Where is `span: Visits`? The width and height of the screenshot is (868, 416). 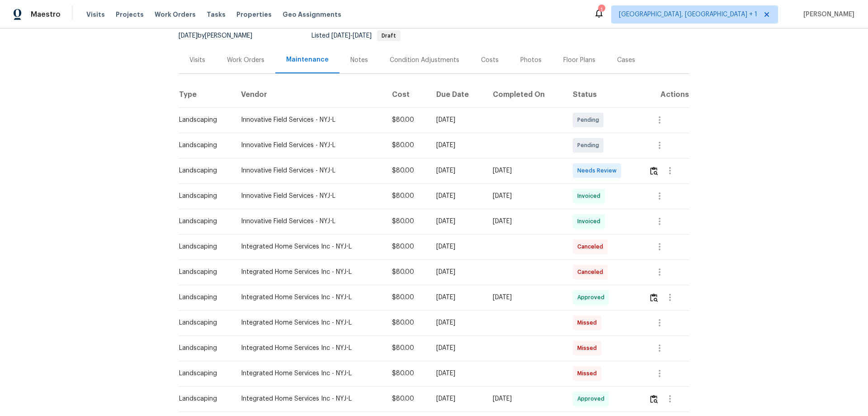 span: Visits is located at coordinates (95, 14).